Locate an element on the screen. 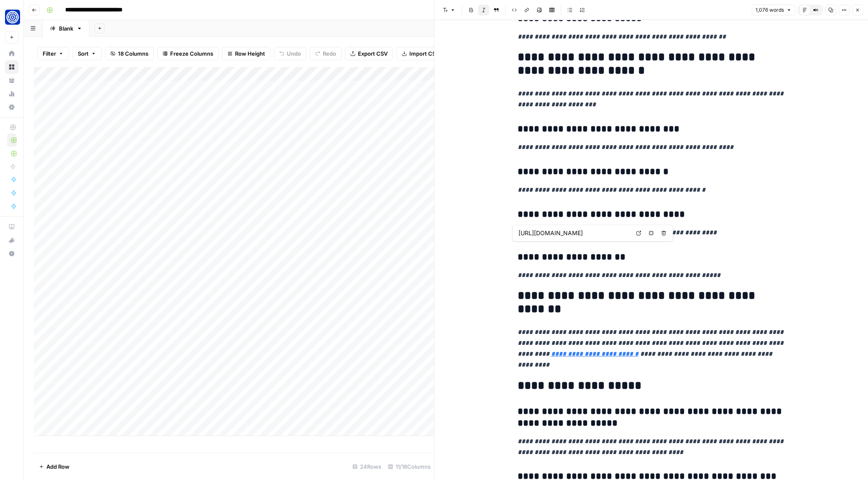 The image size is (868, 480). button: Import CSV is located at coordinates (421, 54).